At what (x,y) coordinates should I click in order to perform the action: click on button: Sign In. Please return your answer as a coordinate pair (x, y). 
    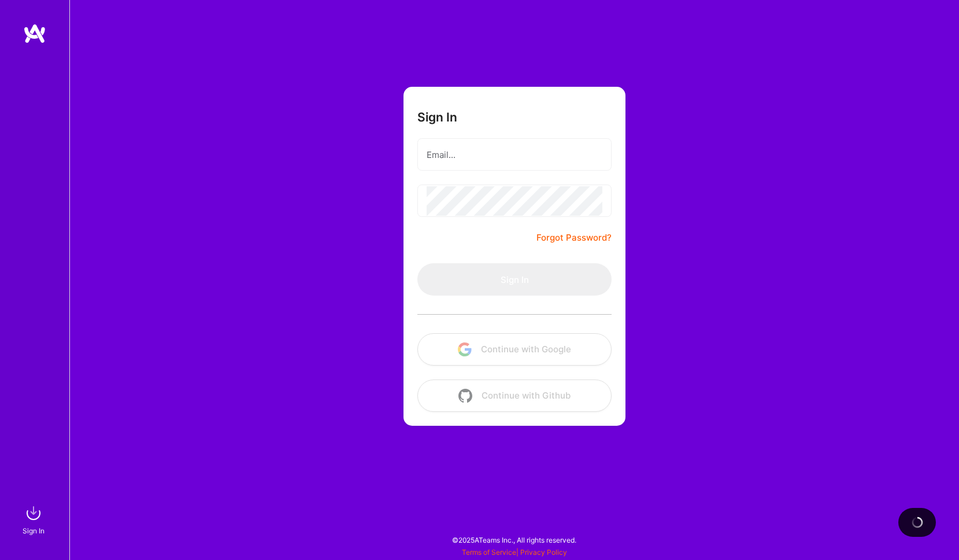
    Looking at the image, I should click on (514, 279).